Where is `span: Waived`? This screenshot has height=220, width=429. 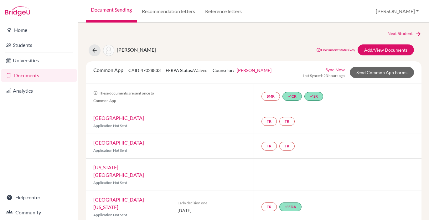 span: Waived is located at coordinates (200, 70).